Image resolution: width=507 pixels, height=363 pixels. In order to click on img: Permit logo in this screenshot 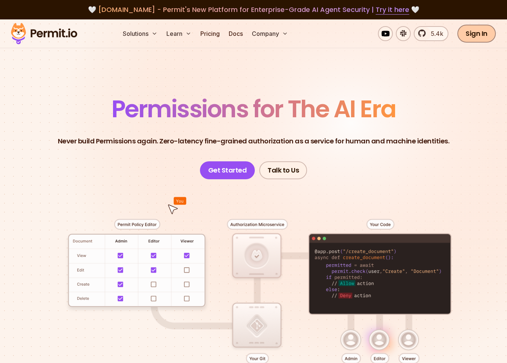, I will do `click(44, 34)`.